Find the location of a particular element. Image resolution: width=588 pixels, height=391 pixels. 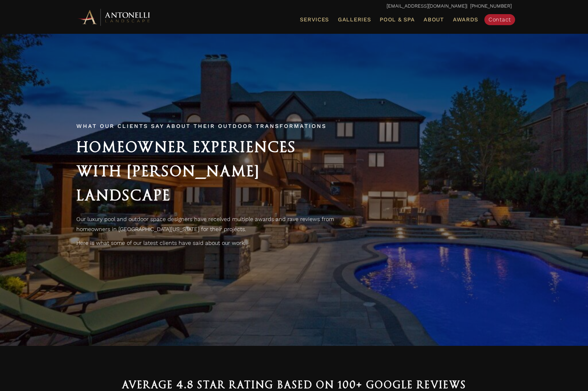

p: Our luxury pool and outdoor space designers have received multiple awards and rave reviews from h... is located at coordinates (211, 225).